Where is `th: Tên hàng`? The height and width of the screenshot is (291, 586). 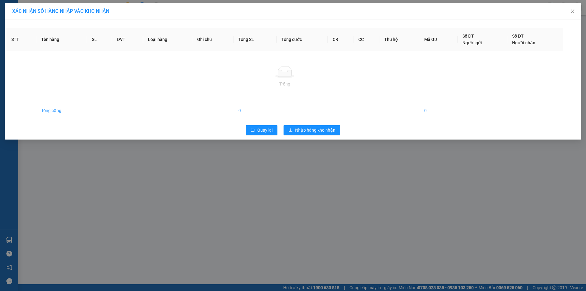 th: Tên hàng is located at coordinates (62, 39).